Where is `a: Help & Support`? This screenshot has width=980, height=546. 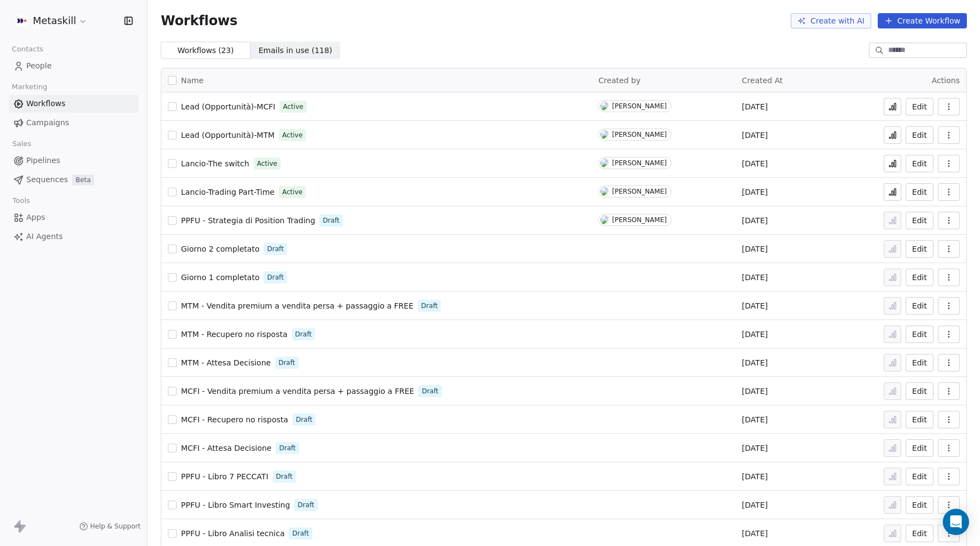
a: Help & Support is located at coordinates (110, 526).